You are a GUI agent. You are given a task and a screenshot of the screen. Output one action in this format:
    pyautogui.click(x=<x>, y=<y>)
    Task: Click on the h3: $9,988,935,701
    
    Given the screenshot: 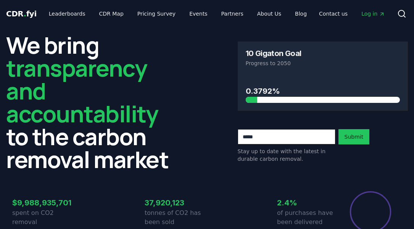 What is the action you would take?
    pyautogui.click(x=44, y=203)
    